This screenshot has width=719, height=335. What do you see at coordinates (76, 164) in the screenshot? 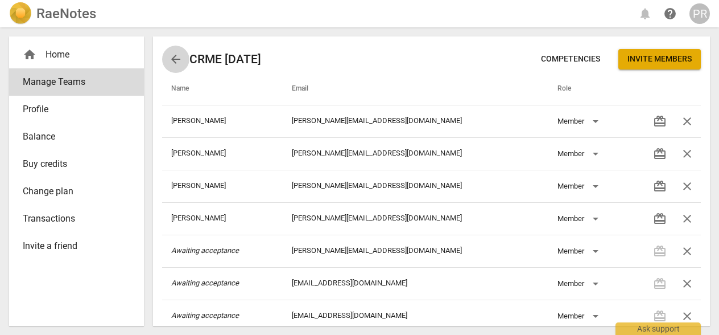
I see `a: Buy credits` at bounding box center [76, 164].